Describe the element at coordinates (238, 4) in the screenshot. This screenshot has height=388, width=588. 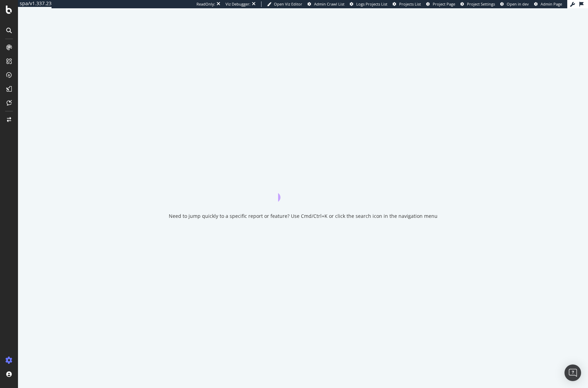
I see `div: Viz Debugger:` at that location.